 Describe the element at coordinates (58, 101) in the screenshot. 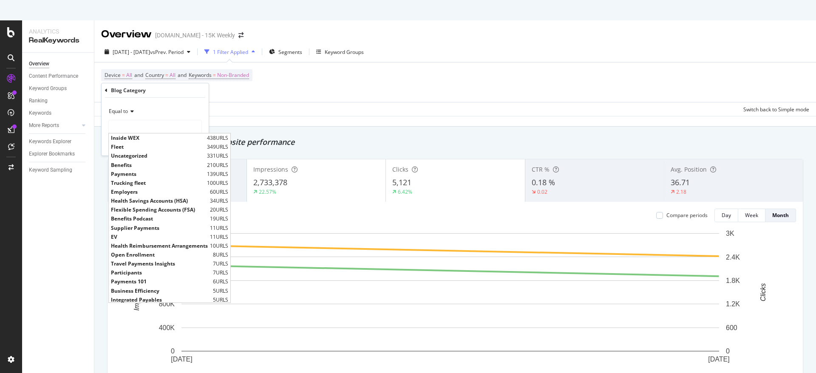

I see `a: Ranking` at that location.